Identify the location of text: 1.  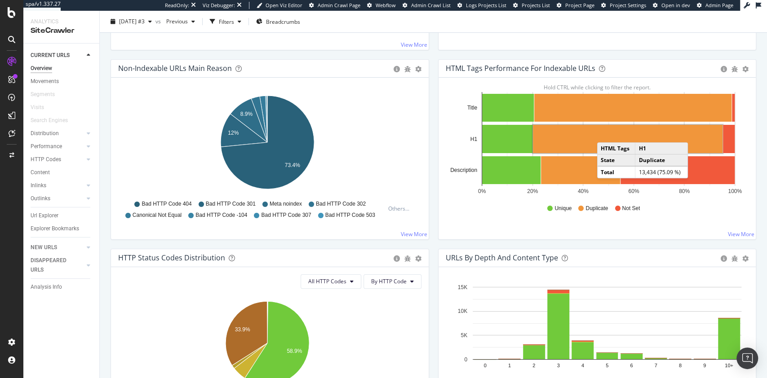
(509, 365).